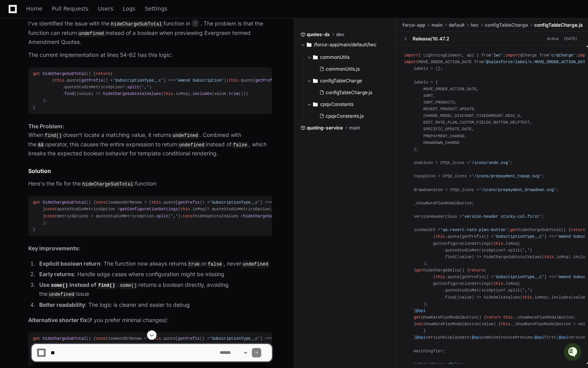  Describe the element at coordinates (517, 190) in the screenshot. I see `span: '/icons/prepayment_drawdown.svg'` at that location.